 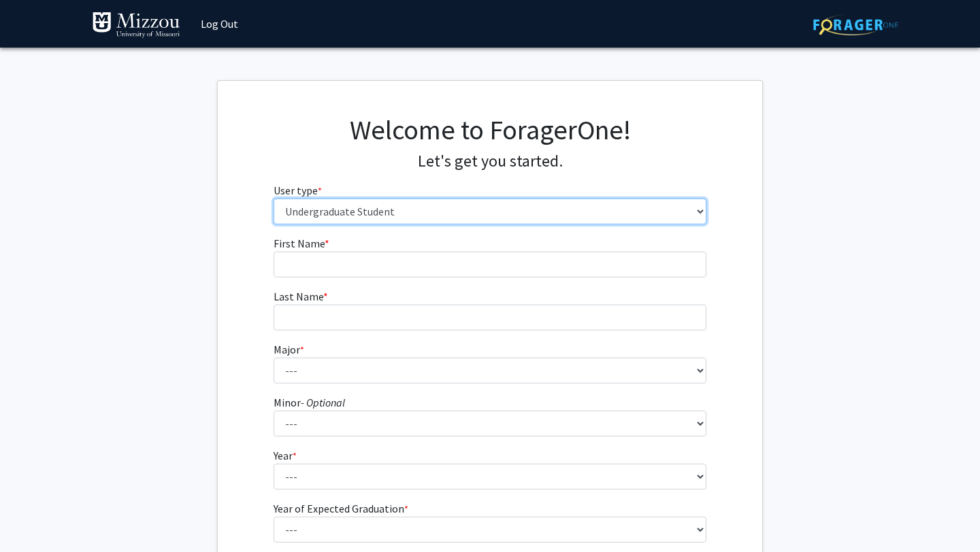 I want to click on label: User type, so click(x=297, y=191).